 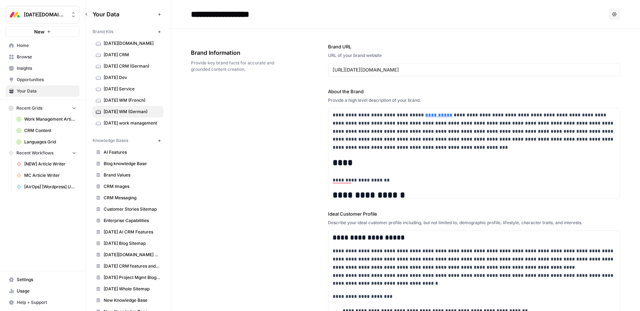 I want to click on span: New Knowledge Base, so click(x=132, y=301).